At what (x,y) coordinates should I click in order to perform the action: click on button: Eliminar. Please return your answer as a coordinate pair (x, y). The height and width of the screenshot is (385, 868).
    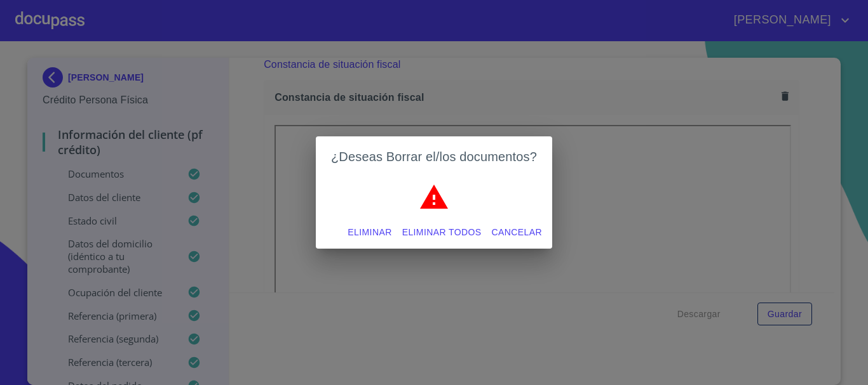
    Looking at the image, I should click on (369, 232).